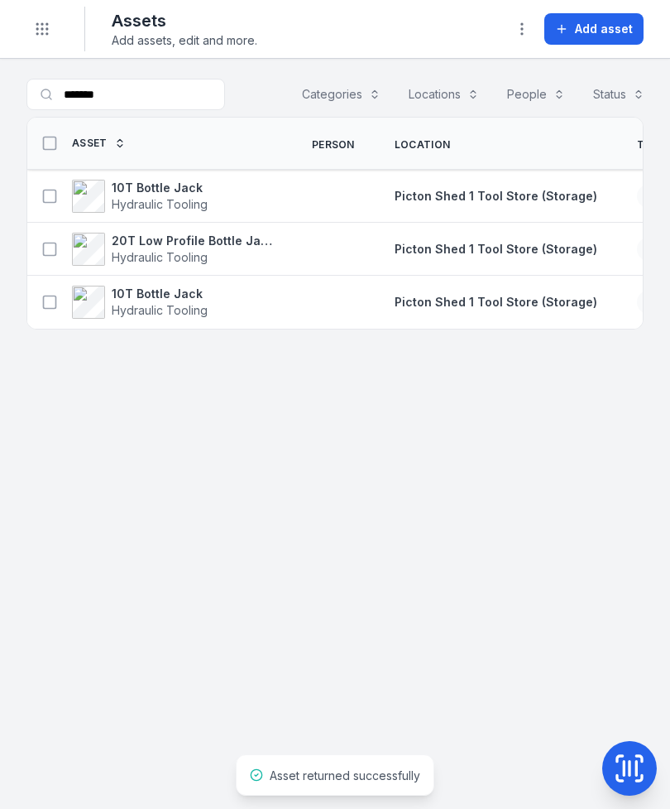 This screenshot has width=670, height=809. Describe the element at coordinates (345, 775) in the screenshot. I see `span: Asset returned successfully` at that location.